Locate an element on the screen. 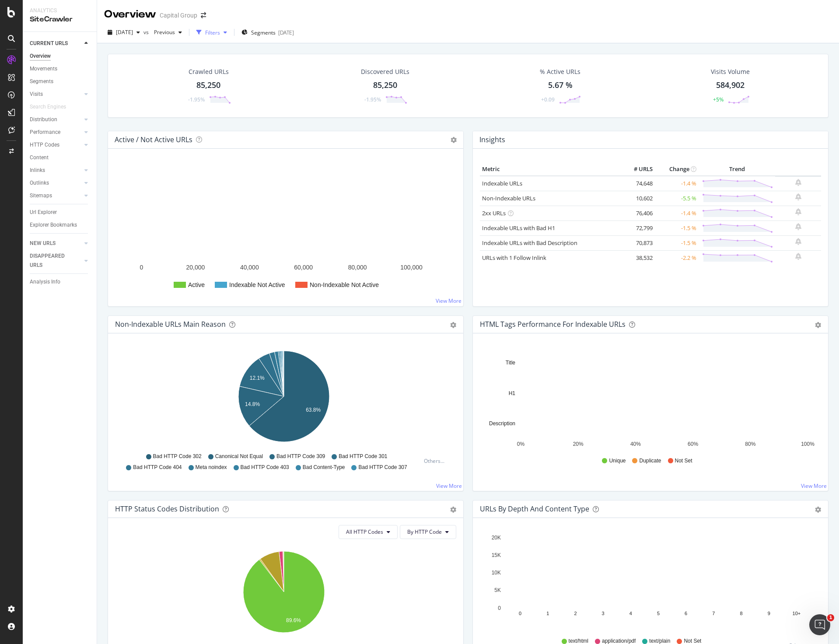 The image size is (839, 644). td: 70,873 is located at coordinates (637, 243).